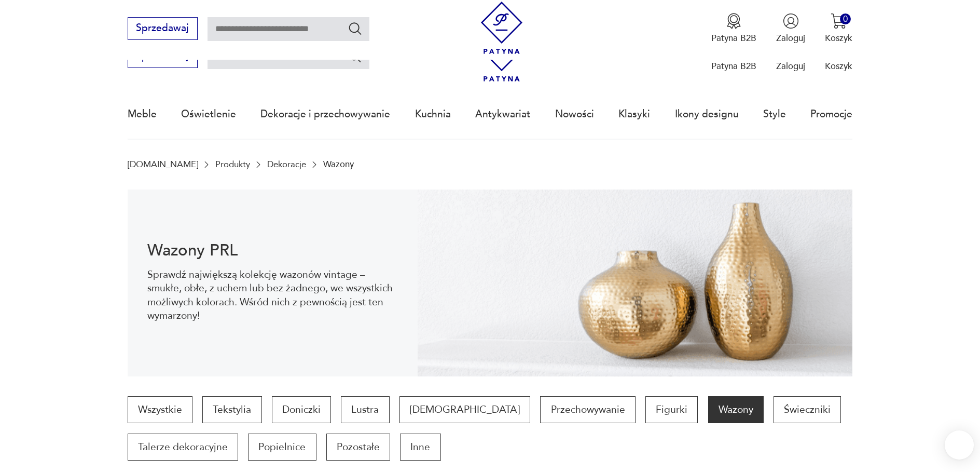  I want to click on a: Wszystkie, so click(160, 409).